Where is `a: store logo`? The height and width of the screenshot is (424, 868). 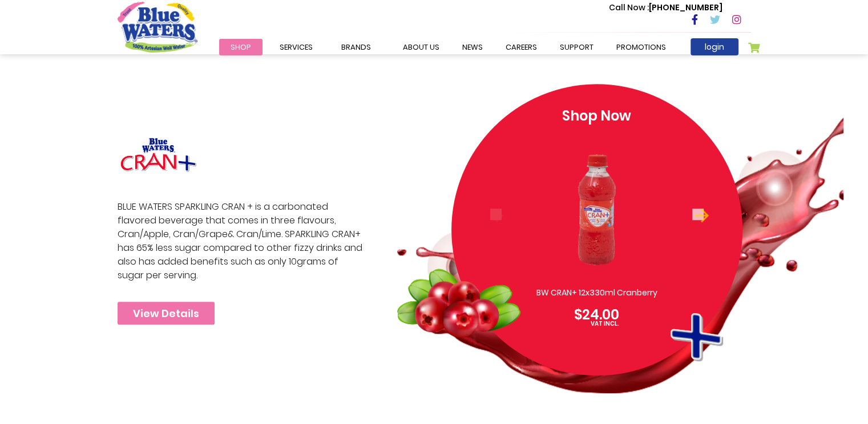 a: store logo is located at coordinates (158, 26).